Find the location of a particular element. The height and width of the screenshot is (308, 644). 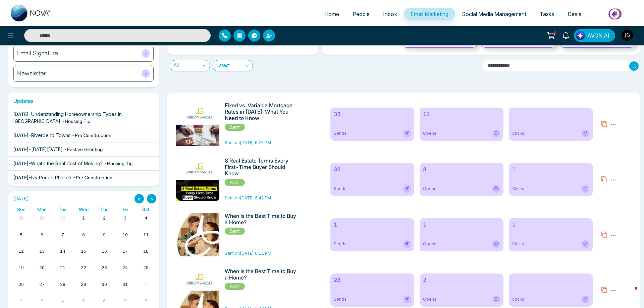

a: Saturday is located at coordinates (146, 209).